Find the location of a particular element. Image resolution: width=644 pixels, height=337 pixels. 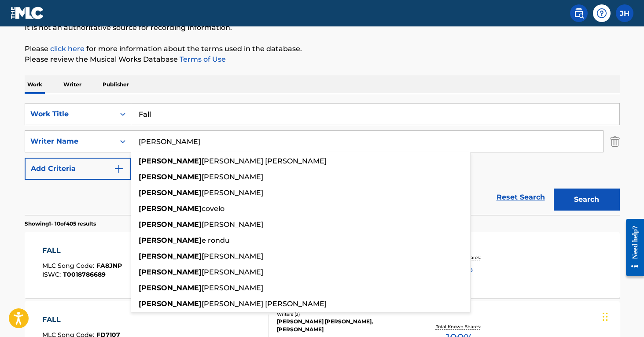

span: T0018786689 is located at coordinates (84, 274).